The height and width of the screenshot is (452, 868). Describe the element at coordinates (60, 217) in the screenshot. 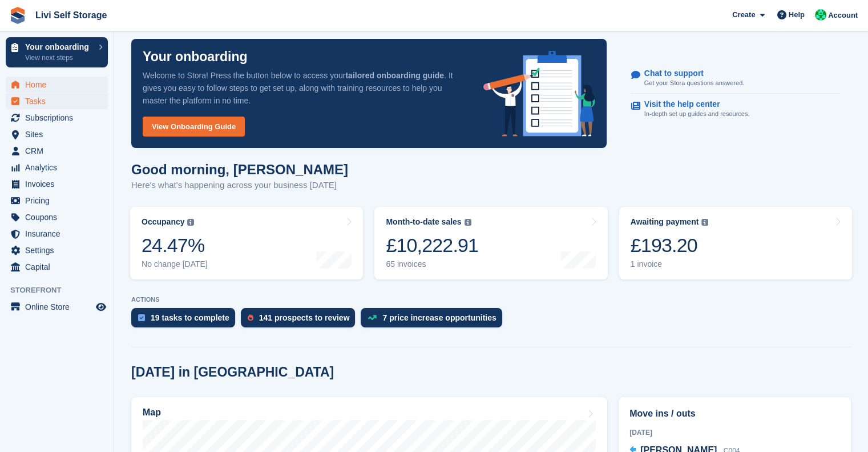

I see `span: Coupons` at that location.